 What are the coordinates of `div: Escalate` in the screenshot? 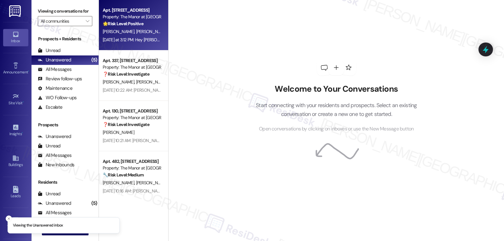 It's located at (50, 107).